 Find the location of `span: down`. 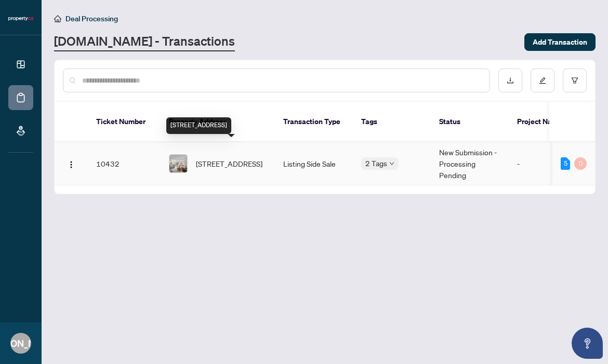

span: down is located at coordinates (392, 163).